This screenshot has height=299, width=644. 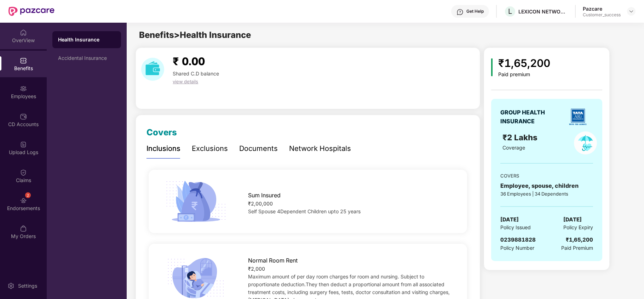 What do you see at coordinates (23, 117) in the screenshot?
I see `img: svg+xml;base64,PHN2ZyBpZD0iQ0RfQWNjb3VudHMiIGRhdGEtbmFtZT0iQ0QgQWNjb3VudHMiIHhtbG5zPSJodHRwOi8vd3...` at bounding box center [23, 117].